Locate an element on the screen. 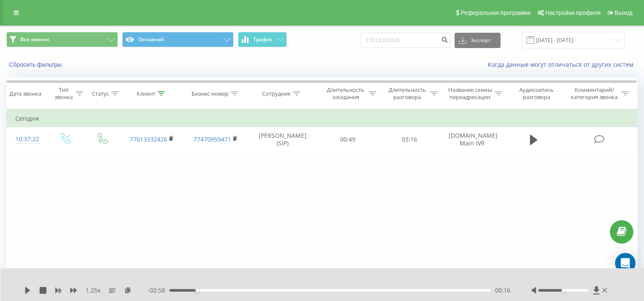 This screenshot has width=644, height=301. div: Комментарий/категория звонка is located at coordinates (594, 93).